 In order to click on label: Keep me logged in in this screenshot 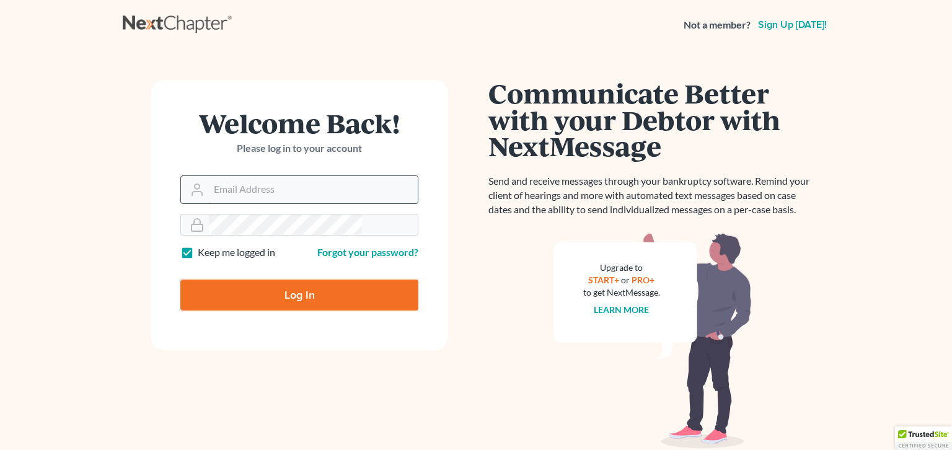, I will do `click(236, 252)`.